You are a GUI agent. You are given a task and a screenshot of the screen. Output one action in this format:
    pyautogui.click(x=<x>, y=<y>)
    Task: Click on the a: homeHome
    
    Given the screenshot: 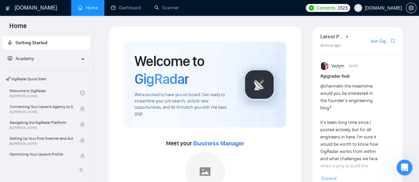 What is the action you would take?
    pyautogui.click(x=88, y=8)
    